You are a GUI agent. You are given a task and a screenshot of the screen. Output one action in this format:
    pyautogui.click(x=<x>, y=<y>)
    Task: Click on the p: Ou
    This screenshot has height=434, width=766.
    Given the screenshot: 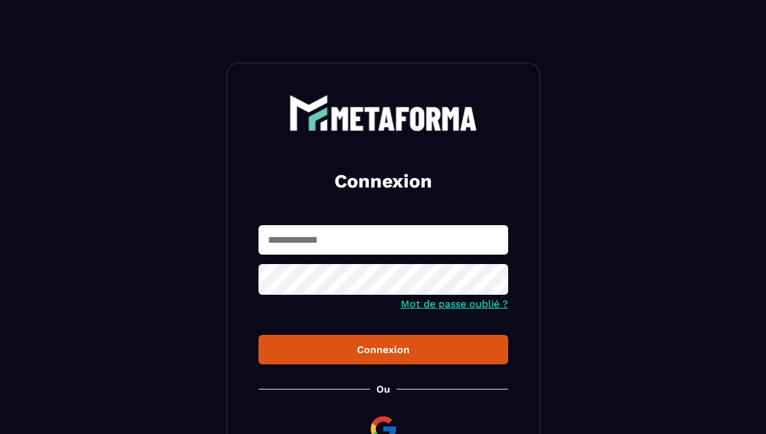 What is the action you would take?
    pyautogui.click(x=384, y=389)
    